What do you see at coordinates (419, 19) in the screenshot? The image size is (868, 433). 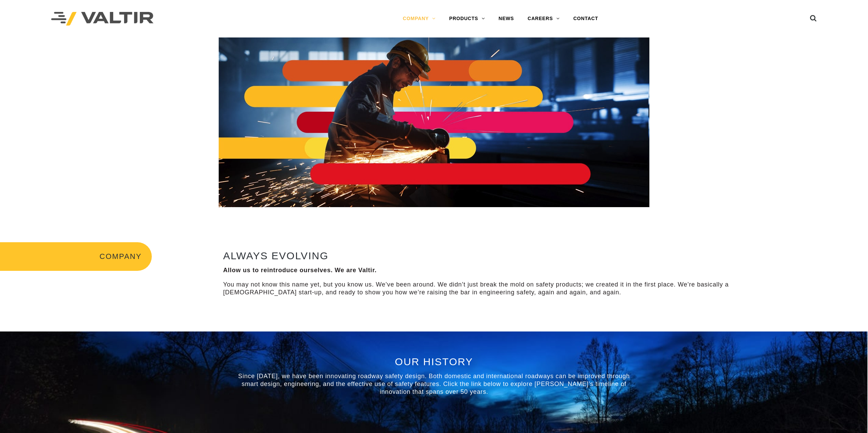 I see `a: COMPANY` at bounding box center [419, 19].